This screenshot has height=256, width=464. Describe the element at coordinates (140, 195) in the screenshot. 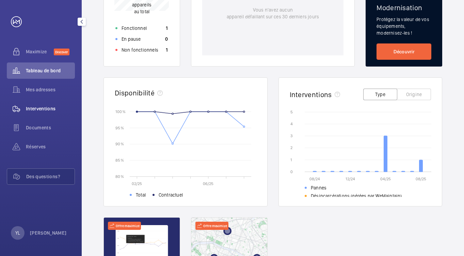

I see `span: Total` at that location.